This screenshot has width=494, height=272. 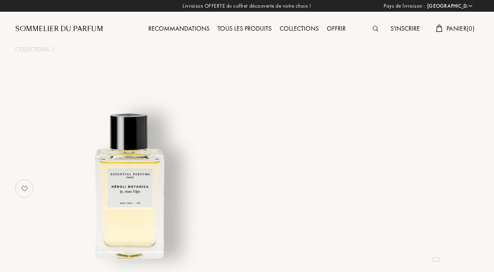 What do you see at coordinates (440, 28) in the screenshot?
I see `img: cart.svg` at bounding box center [440, 28].